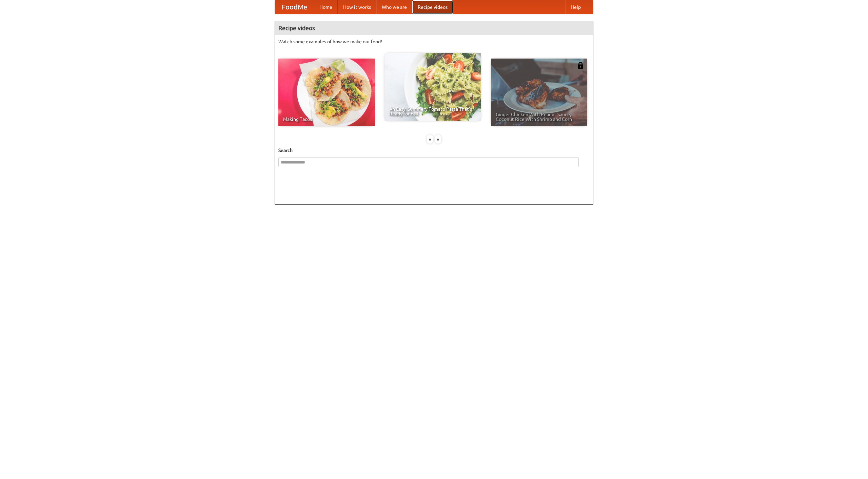 The height and width of the screenshot is (479, 868). Describe the element at coordinates (433, 111) in the screenshot. I see `span: An Easy, Summery Tomato Pasta That's Ready for Fall` at that location.